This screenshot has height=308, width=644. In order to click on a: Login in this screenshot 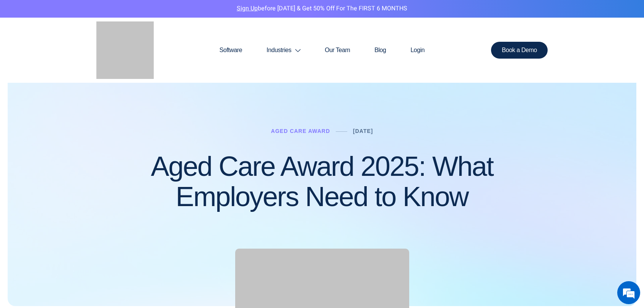, I will do `click(416, 51)`.